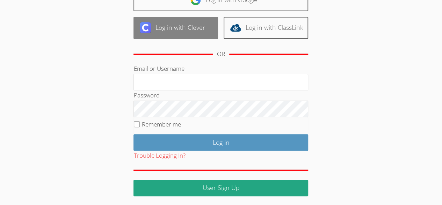  I want to click on img: clever-logo-6eab21bc6e7a338710f1a6ff85c0baf02591cd810cc4098c63d3a4b26e2feb20.svg, so click(146, 28).